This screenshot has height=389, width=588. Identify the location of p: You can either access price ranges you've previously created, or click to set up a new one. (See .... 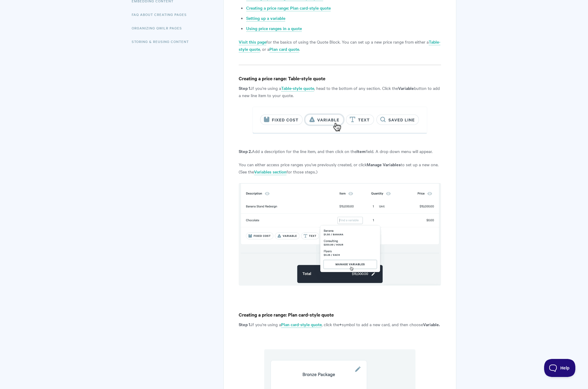
(340, 168).